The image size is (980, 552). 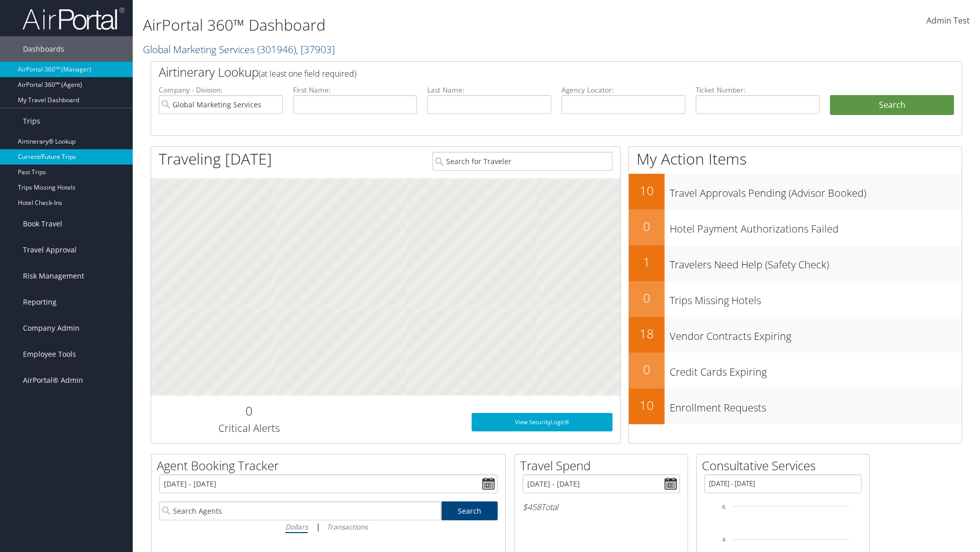 I want to click on a: 0Hotel Payment Authorizations Failed, so click(x=795, y=227).